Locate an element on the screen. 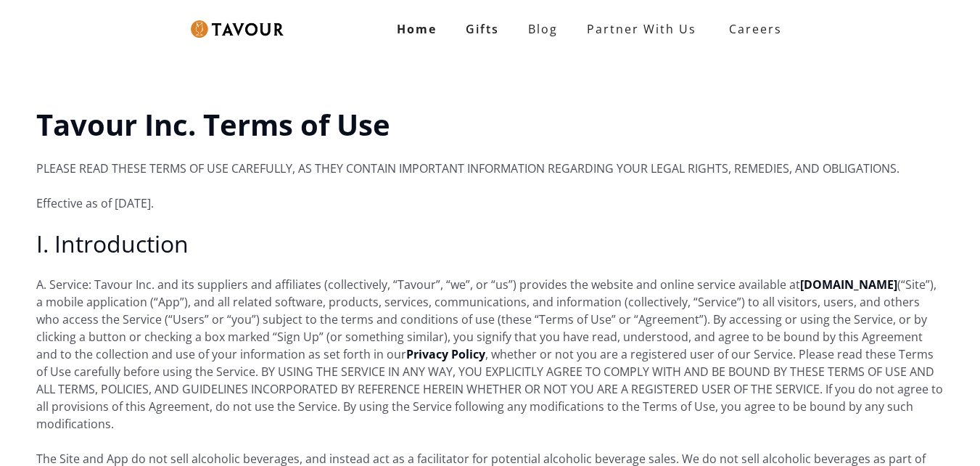 This screenshot has width=980, height=466. a: Careers is located at coordinates (752, 29).